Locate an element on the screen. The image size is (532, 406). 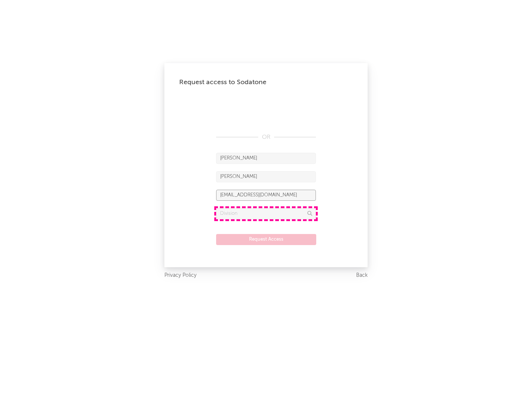
button: Request Access is located at coordinates (266, 240).